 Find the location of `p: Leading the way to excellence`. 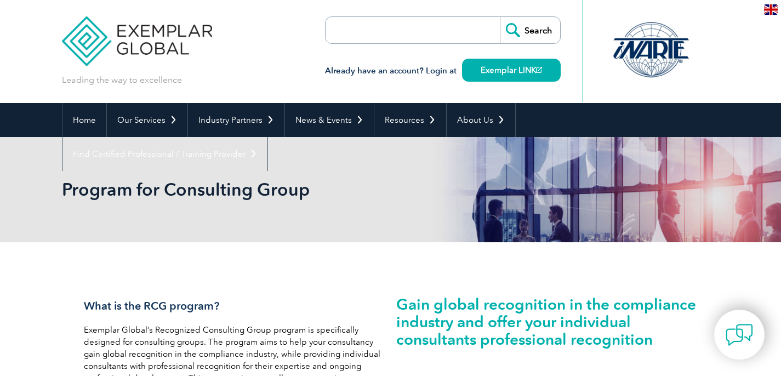

p: Leading the way to excellence is located at coordinates (122, 80).